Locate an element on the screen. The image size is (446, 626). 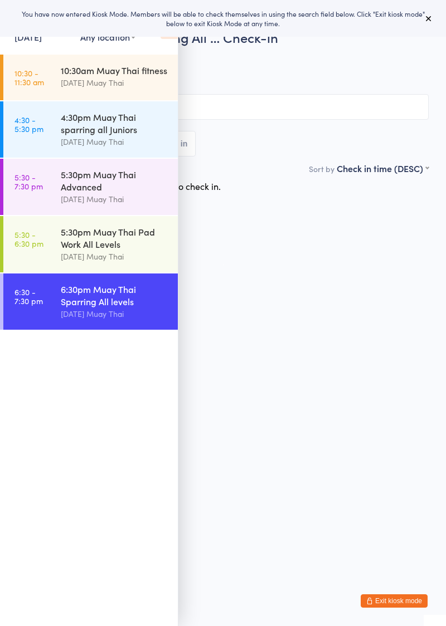
div: 6:30pm Muay Thai Sparring All levels is located at coordinates (114, 295).